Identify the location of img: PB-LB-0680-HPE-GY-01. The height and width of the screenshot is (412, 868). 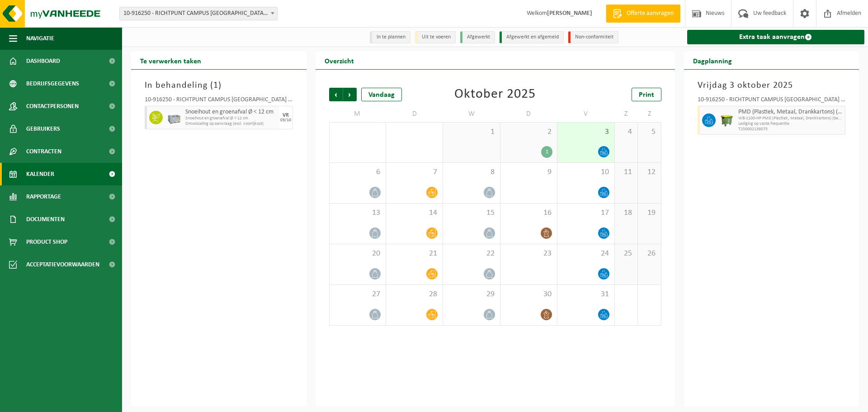
(174, 117).